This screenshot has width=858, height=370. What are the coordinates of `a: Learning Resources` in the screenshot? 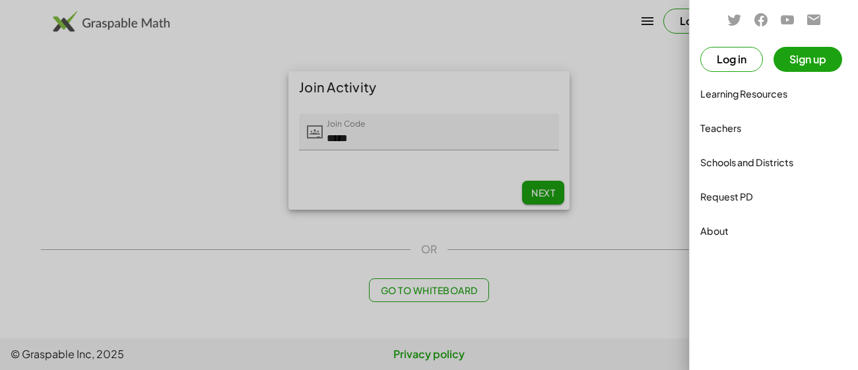 It's located at (773, 94).